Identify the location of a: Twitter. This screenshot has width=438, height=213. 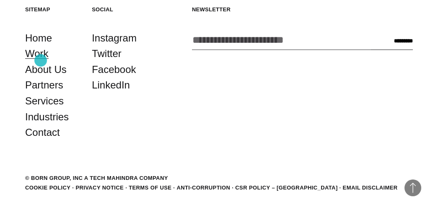
(106, 54).